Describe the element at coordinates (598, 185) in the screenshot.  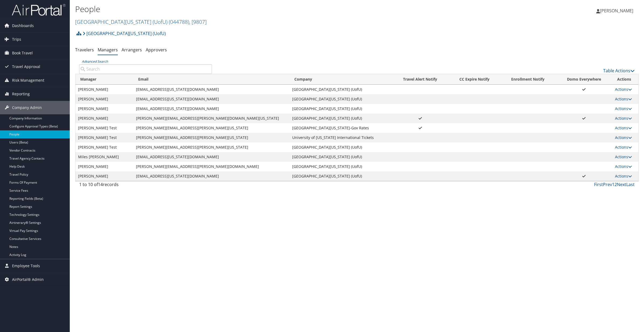
I see `a: First` at that location.